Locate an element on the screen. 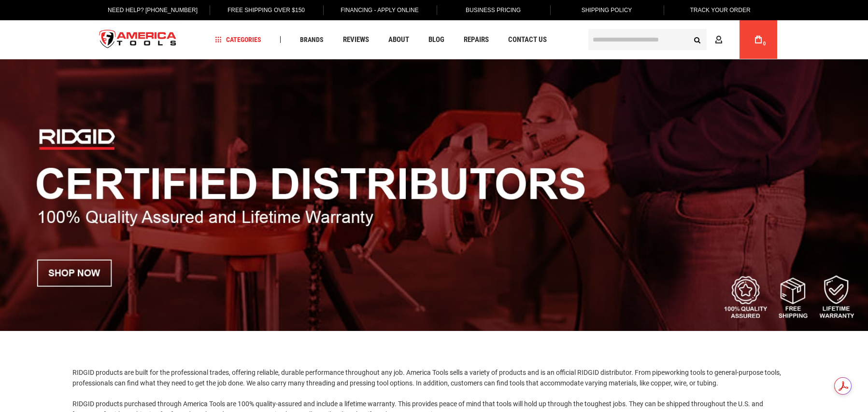 The height and width of the screenshot is (412, 868). button: Search is located at coordinates (698, 40).